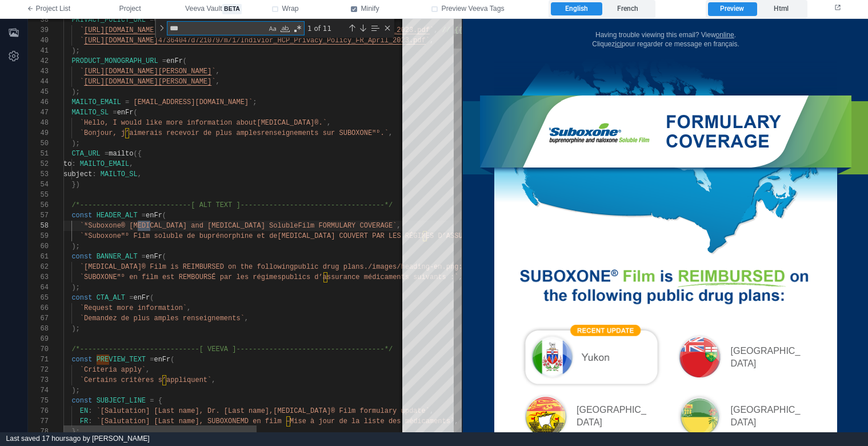 This screenshot has width=868, height=446. What do you see at coordinates (121, 401) in the screenshot?
I see `span: SUBJECT_LINE` at bounding box center [121, 401].